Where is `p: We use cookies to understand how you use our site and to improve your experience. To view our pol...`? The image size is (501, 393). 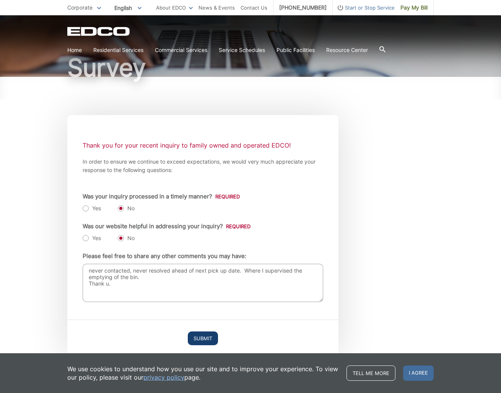 p: We use cookies to understand how you use our site and to improve your experience. To view our pol... is located at coordinates (203, 374).